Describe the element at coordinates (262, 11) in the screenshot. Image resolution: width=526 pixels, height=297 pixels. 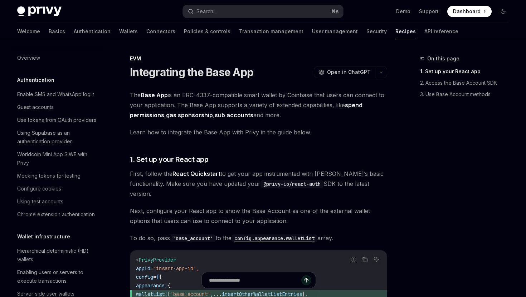
I see `button: Search...⌘K` at that location.